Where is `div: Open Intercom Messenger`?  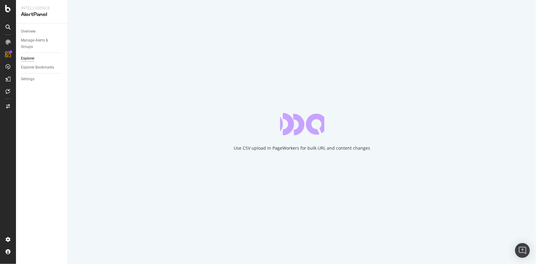
div: Open Intercom Messenger is located at coordinates (523, 250).